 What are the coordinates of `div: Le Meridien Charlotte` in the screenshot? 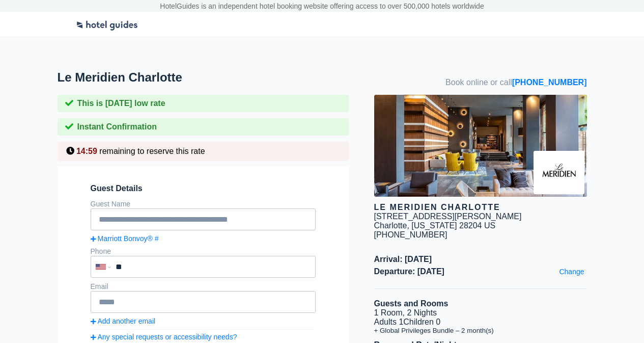 It's located at (480, 207).